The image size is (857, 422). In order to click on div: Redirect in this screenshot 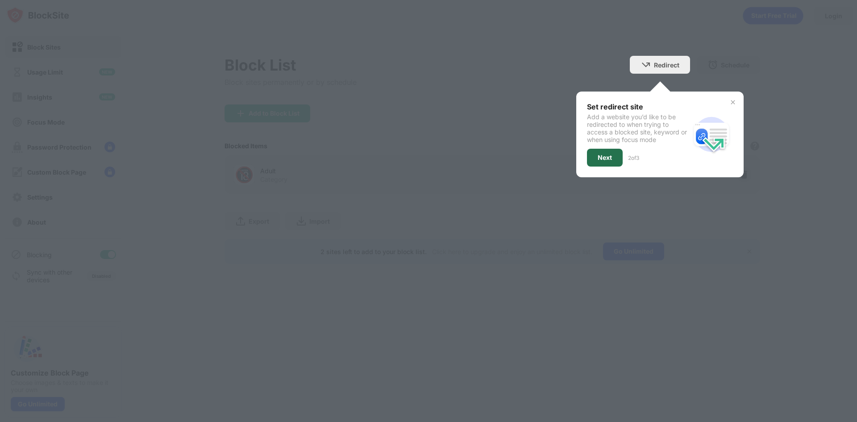, I will do `click(666, 65)`.